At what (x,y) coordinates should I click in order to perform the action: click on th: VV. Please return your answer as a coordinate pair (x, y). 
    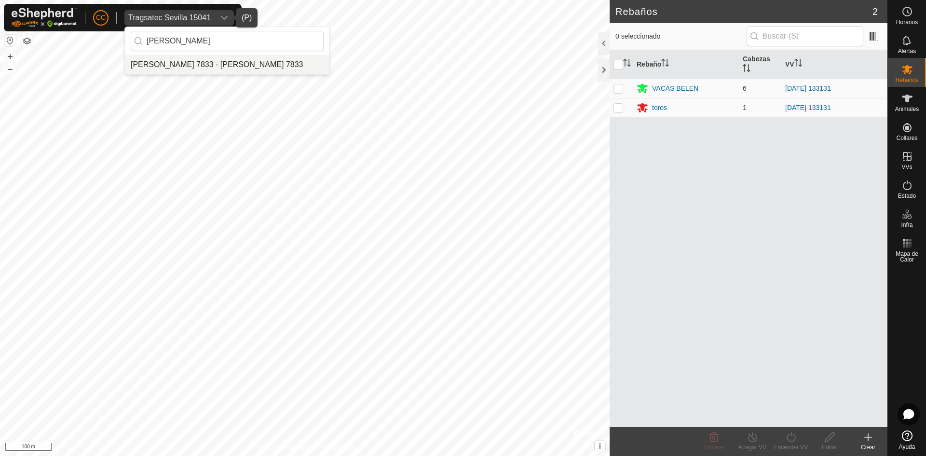
    Looking at the image, I should click on (834, 65).